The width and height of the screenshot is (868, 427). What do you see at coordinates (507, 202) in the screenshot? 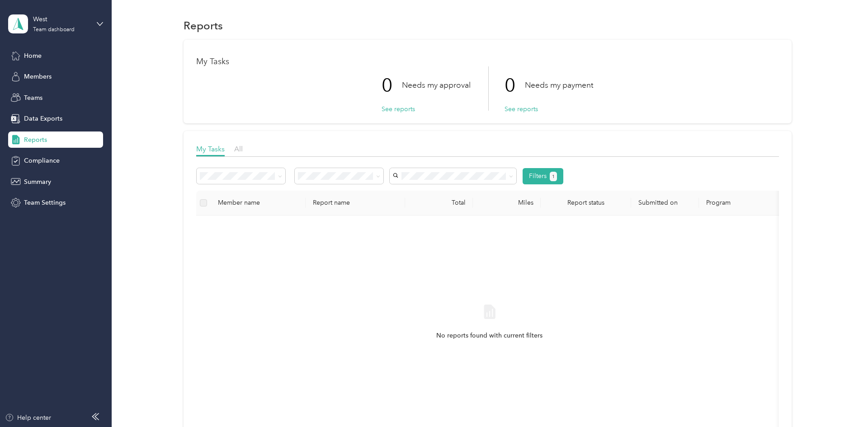
I see `div: Miles` at bounding box center [507, 202].